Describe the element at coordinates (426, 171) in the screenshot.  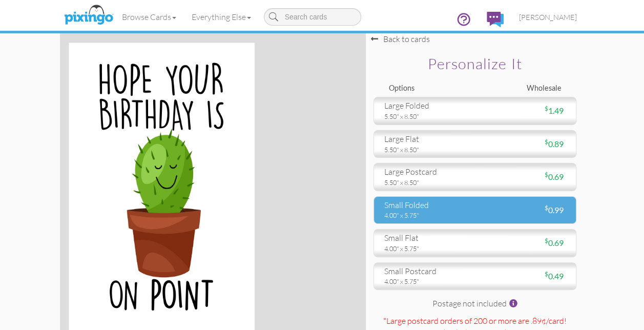
I see `div: large postcard` at that location.